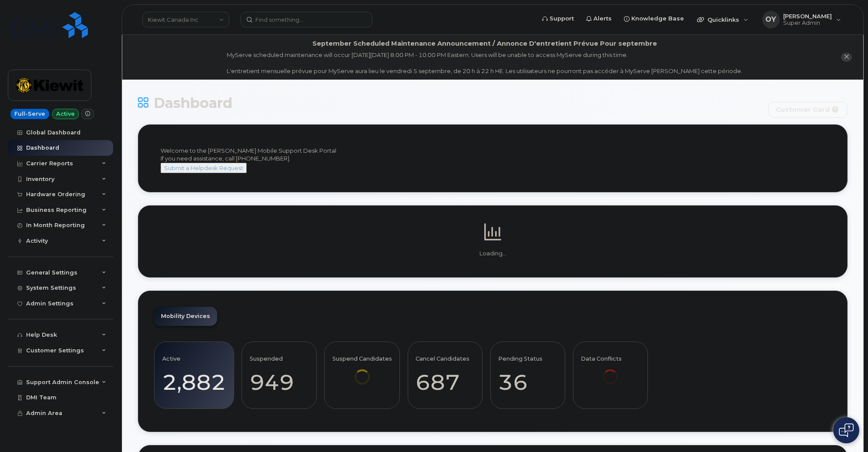  I want to click on a: Data Conflicts, so click(610, 372).